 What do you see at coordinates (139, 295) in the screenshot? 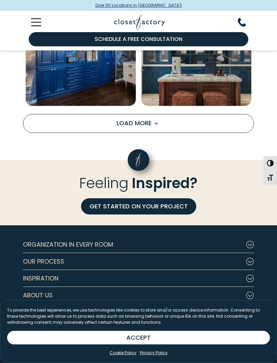
I see `button: Footer Subnav Button - About Us` at bounding box center [139, 295].